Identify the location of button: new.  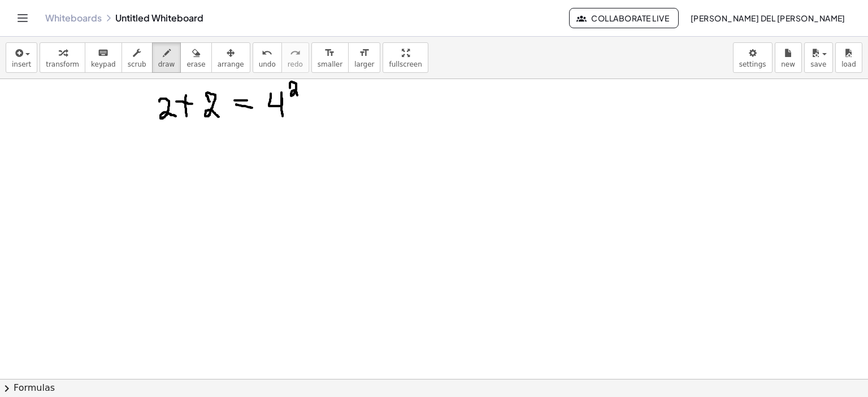
(788, 58).